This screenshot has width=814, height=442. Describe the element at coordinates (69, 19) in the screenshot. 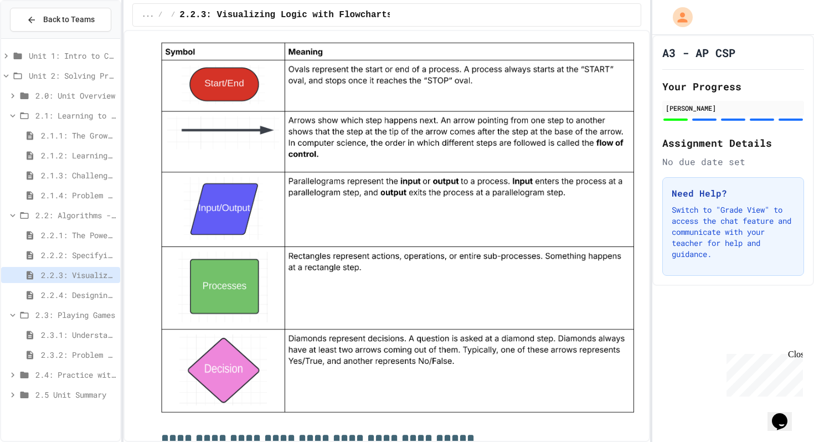

I see `span: Back to Teams` at that location.